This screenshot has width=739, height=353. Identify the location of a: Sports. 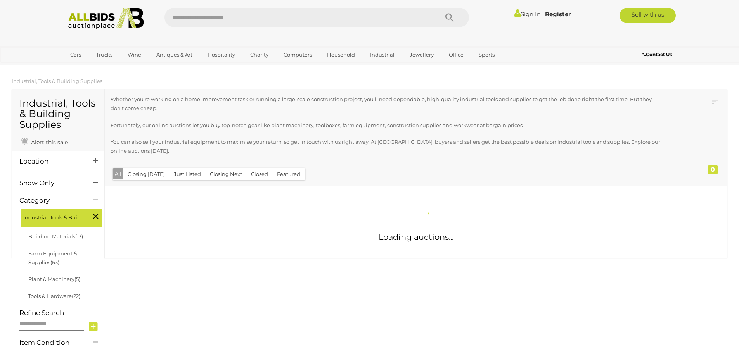
(487, 55).